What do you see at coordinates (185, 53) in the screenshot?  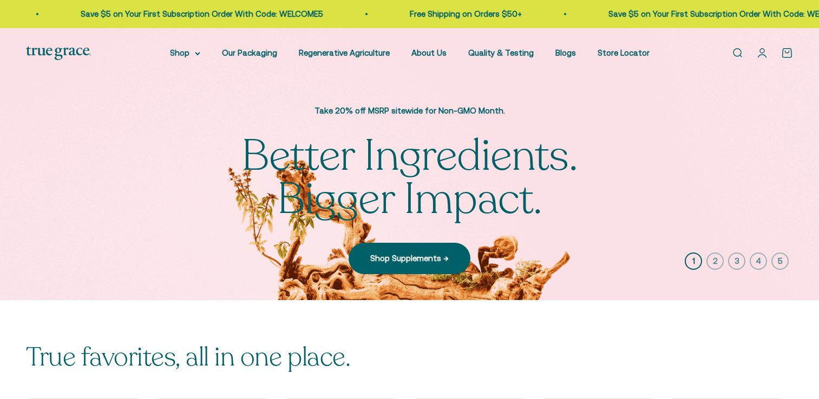 I see `summary: Shop` at bounding box center [185, 53].